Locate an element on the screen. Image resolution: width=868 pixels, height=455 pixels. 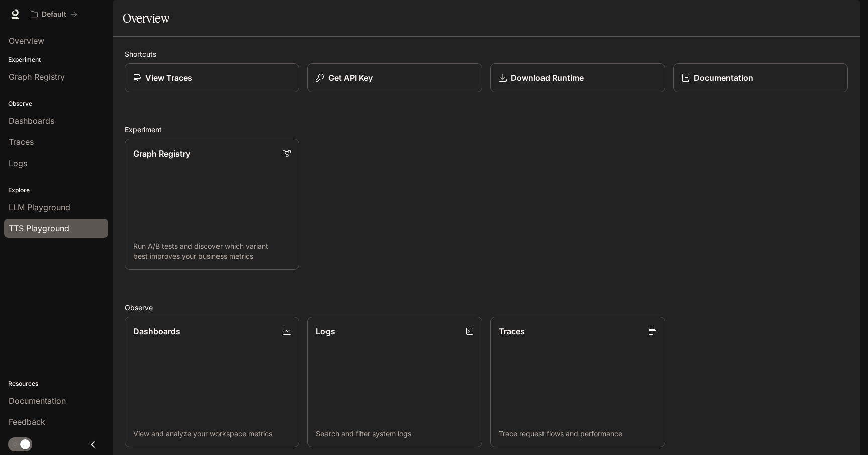
button: All workspaces is located at coordinates (53, 14).